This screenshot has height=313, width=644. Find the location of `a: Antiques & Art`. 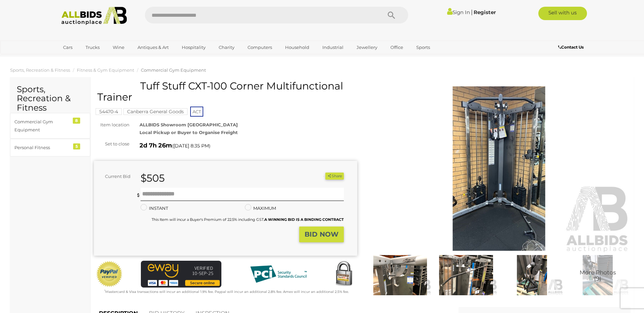

a: Antiques & Art is located at coordinates (153, 47).